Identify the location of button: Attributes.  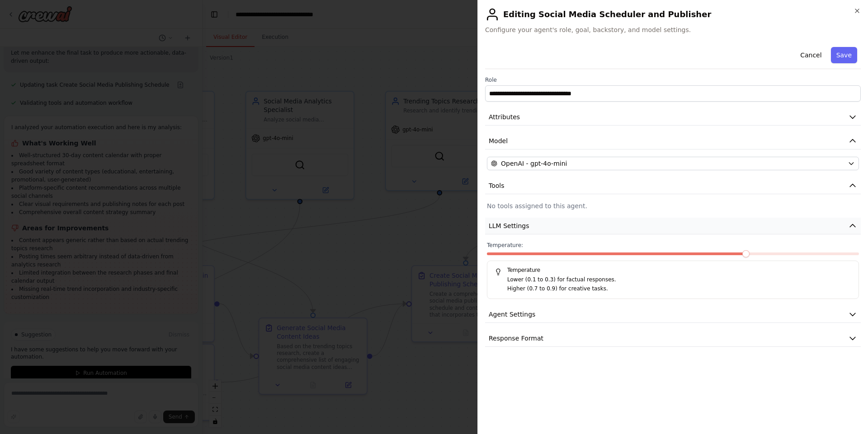
(673, 117).